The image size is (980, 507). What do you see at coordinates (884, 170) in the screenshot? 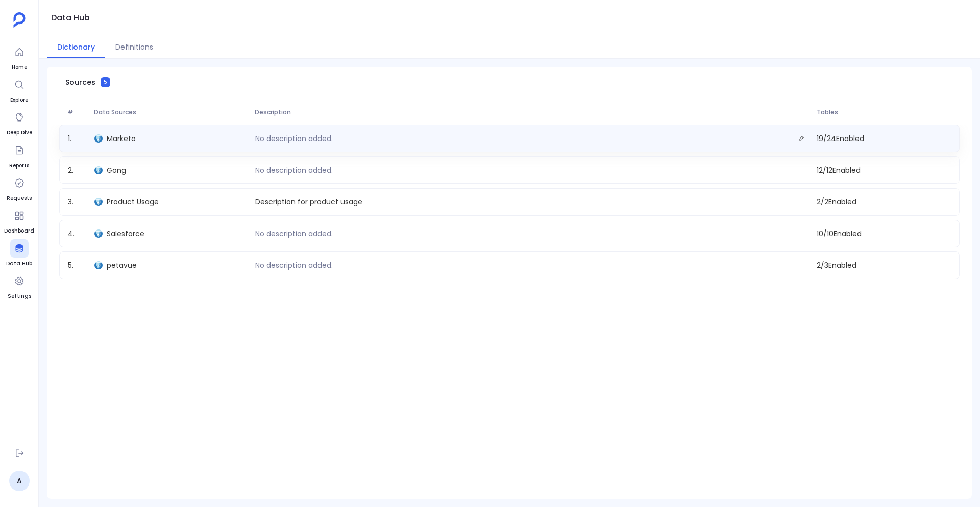
I see `span: 12 / 12 Enabled` at bounding box center [884, 170].